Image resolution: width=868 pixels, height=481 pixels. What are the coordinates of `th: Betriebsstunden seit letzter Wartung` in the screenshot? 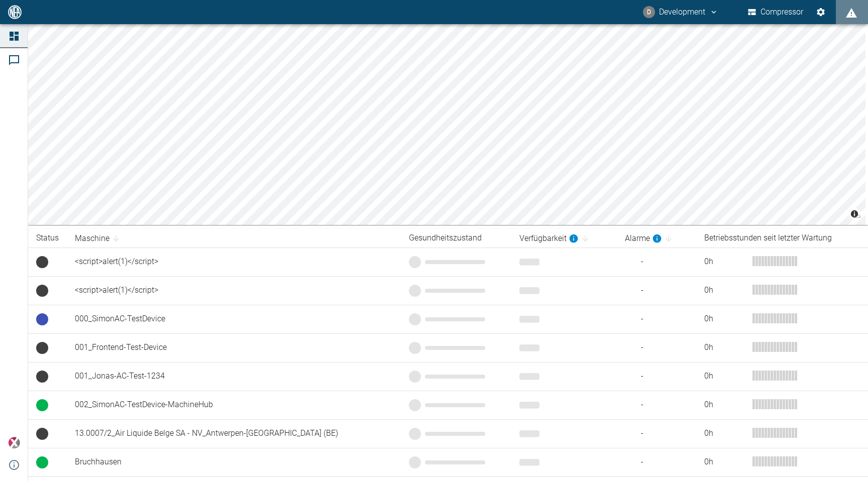 It's located at (782, 238).